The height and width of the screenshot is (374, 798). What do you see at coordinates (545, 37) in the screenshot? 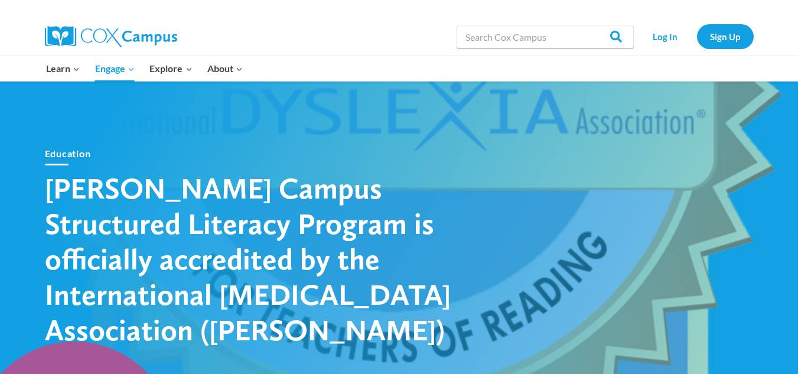
I see `input: Search Cox Campus` at bounding box center [545, 37].